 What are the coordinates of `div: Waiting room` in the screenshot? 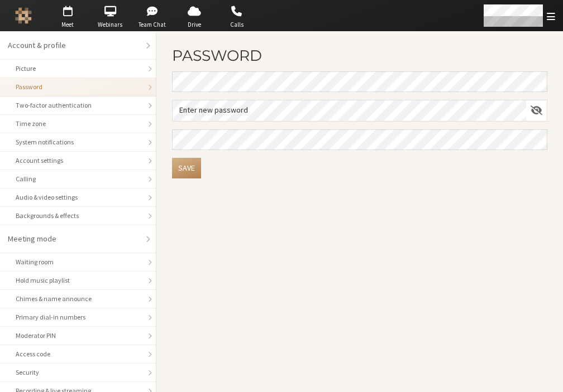 It's located at (78, 262).